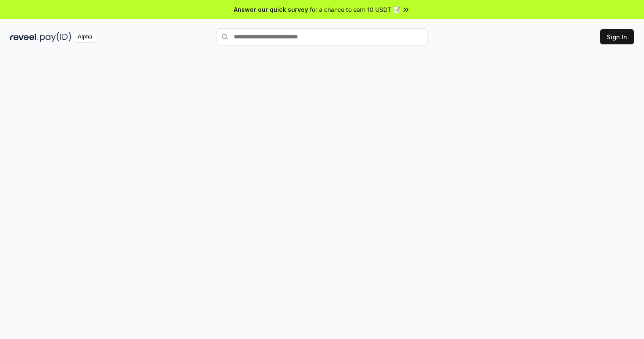 Image resolution: width=644 pixels, height=339 pixels. What do you see at coordinates (271, 9) in the screenshot?
I see `span: Answer our quick survey` at bounding box center [271, 9].